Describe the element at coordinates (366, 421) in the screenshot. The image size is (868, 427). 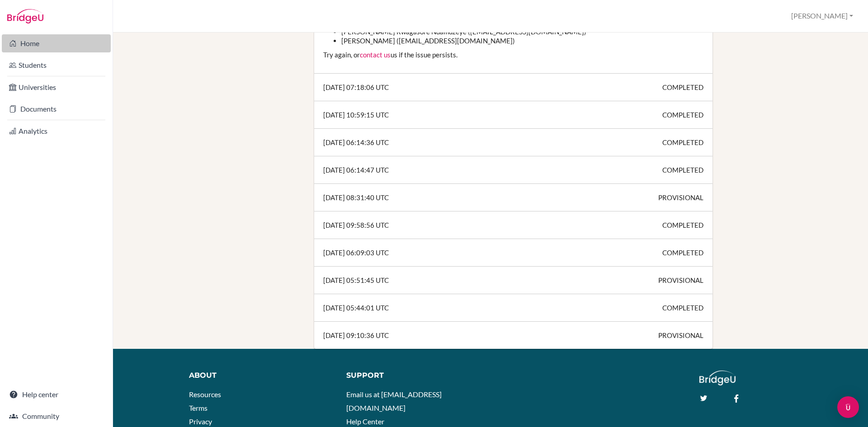
I see `a: Help Center` at that location.